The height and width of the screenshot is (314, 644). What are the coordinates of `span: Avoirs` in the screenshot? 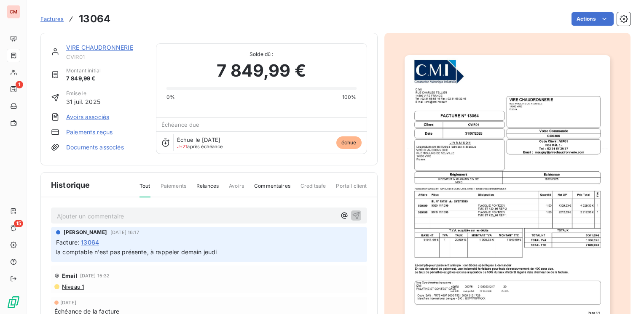 It's located at (237, 189).